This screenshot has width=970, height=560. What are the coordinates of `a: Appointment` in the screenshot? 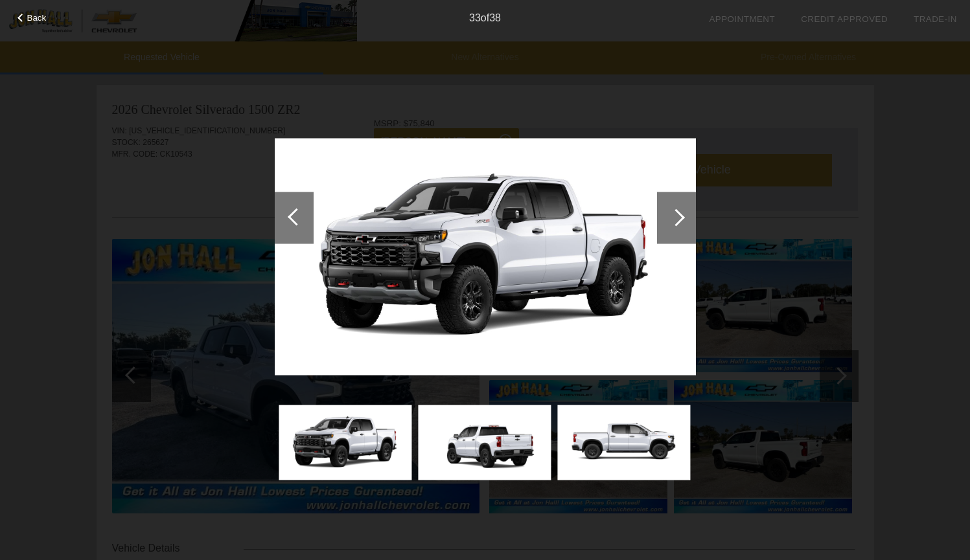 It's located at (742, 19).